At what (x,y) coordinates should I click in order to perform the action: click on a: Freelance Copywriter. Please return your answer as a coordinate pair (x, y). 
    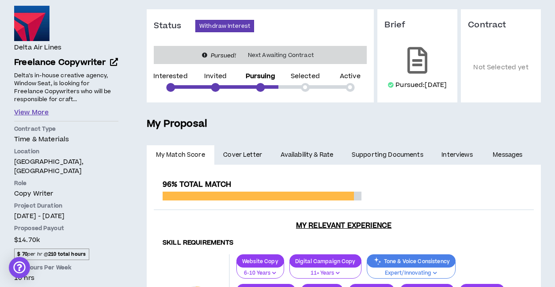
    Looking at the image, I should click on (66, 63).